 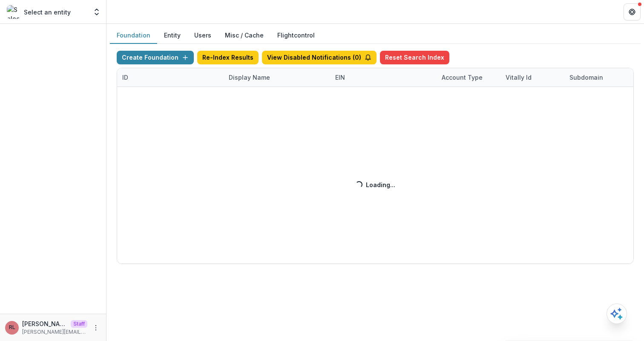 What do you see at coordinates (96, 328) in the screenshot?
I see `button: More` at bounding box center [96, 328].